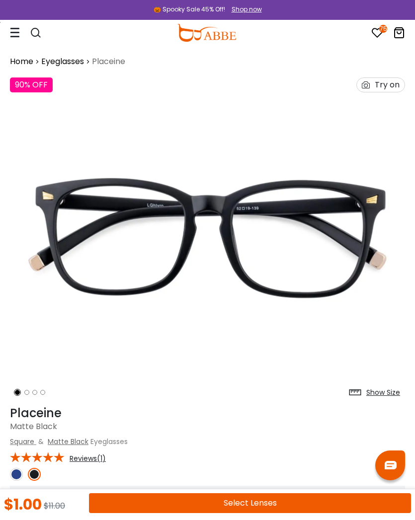 This screenshot has width=415, height=520. I want to click on span: Eyeglasses, so click(109, 442).